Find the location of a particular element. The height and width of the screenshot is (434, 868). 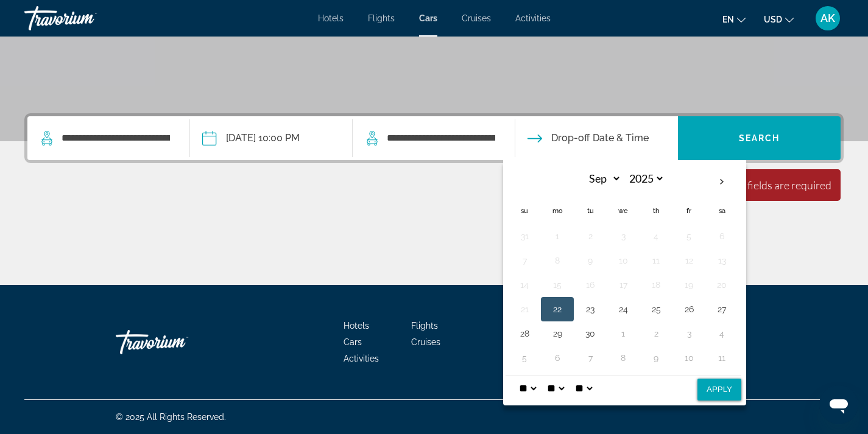

button: Pickup date: Sep 22, 2025 10:00 PM is located at coordinates (251, 138).